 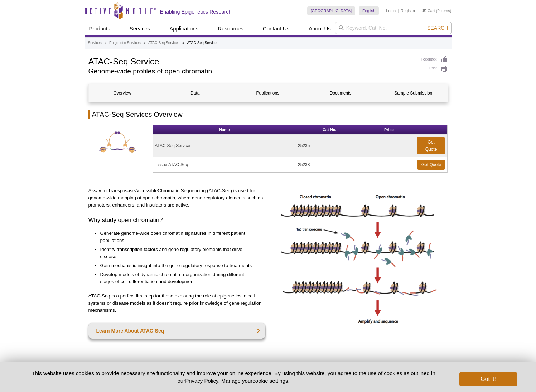 I want to click on h2: Genome-wide profiles of open chromatin, so click(x=251, y=71).